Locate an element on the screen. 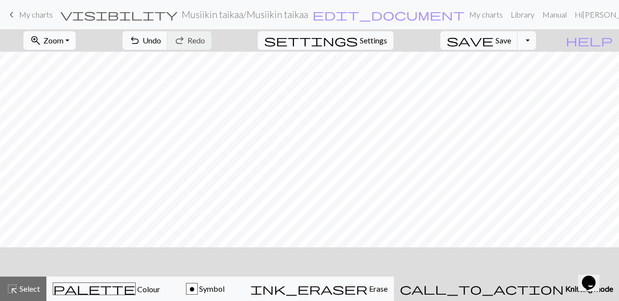  button: Colour is located at coordinates (106, 289).